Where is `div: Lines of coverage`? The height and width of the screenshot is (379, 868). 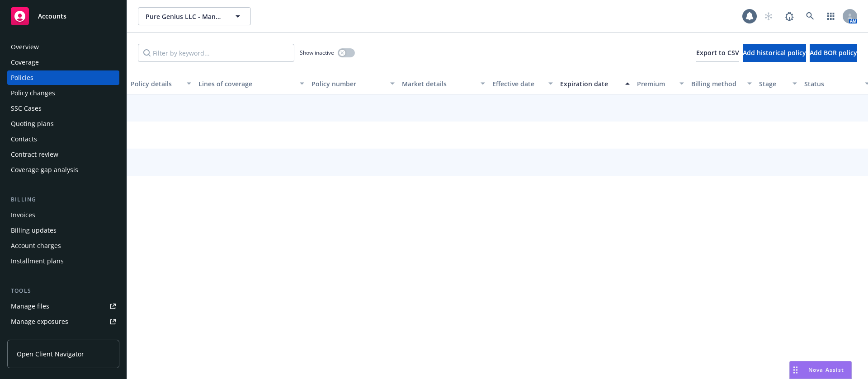
div: Lines of coverage is located at coordinates (246, 84).